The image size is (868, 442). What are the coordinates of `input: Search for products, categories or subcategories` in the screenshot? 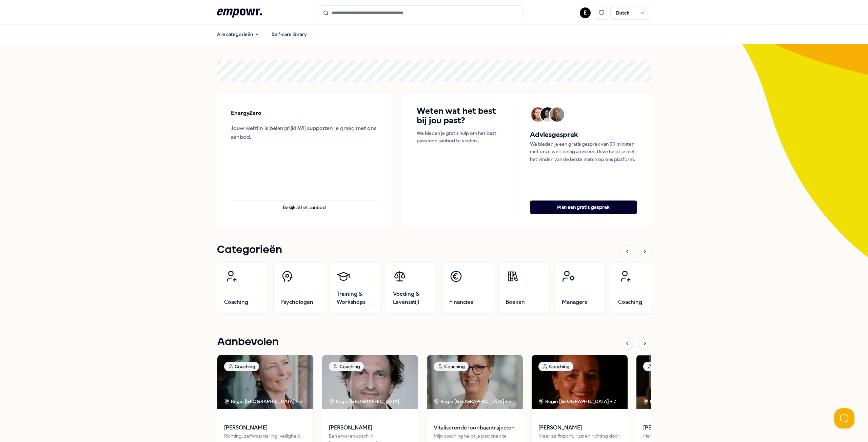 It's located at (421, 13).